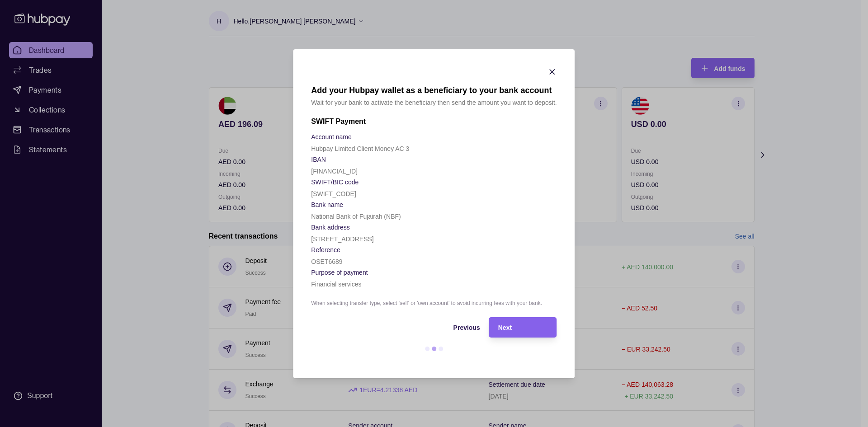 The image size is (868, 427). I want to click on p: Account name, so click(331, 137).